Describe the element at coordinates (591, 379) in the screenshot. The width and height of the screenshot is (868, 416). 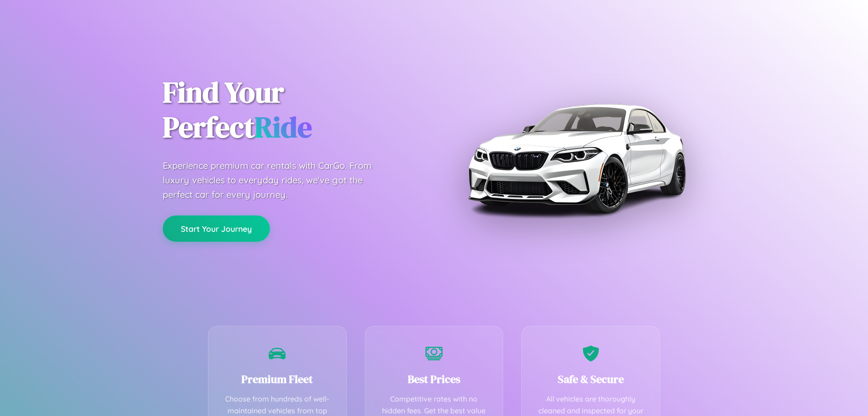
I see `h3: Safe & Secure` at that location.